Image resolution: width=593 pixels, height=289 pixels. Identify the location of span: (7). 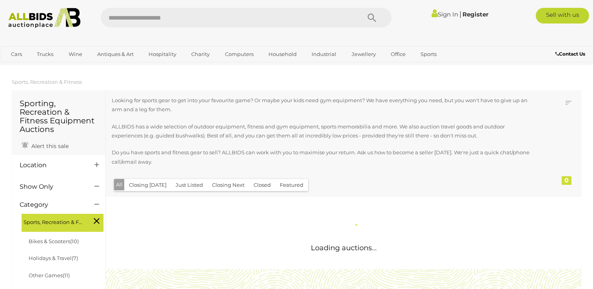
(75, 258).